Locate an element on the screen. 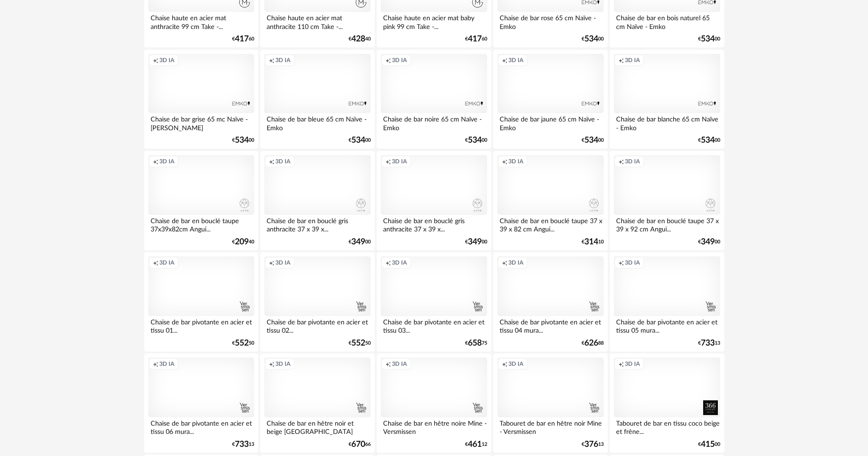 This screenshot has height=456, width=868. div: Chaise de bar pivotante en acier et tissu 01... is located at coordinates (201, 325).